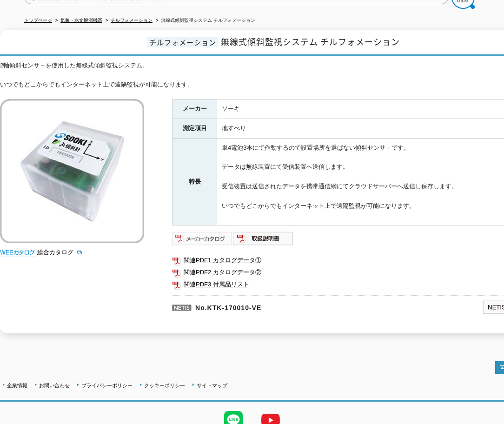  What do you see at coordinates (263, 238) in the screenshot?
I see `img: 取扱説明書` at bounding box center [263, 238].